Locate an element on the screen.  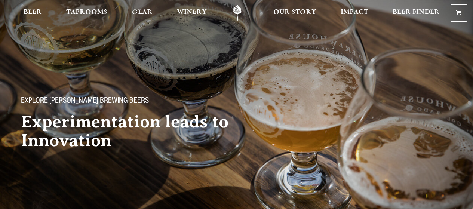
span: Impact is located at coordinates (354, 12).